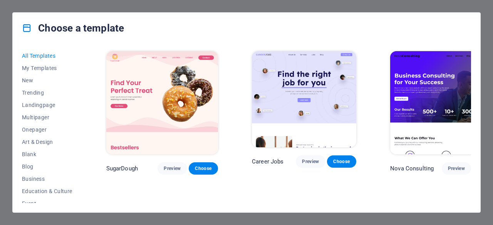 The width and height of the screenshot is (493, 225). Describe the element at coordinates (47, 130) in the screenshot. I see `button: Onepager` at that location.